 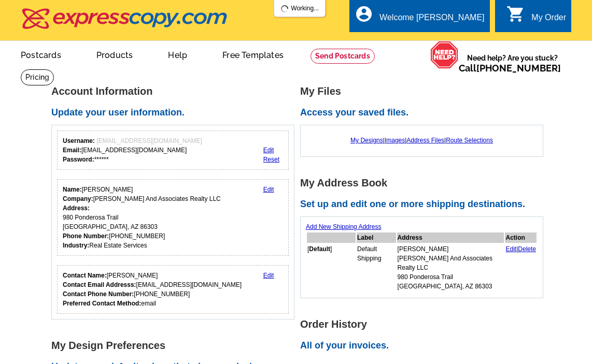 What do you see at coordinates (515, 14) in the screenshot?
I see `i: shopping_cart` at bounding box center [515, 14].